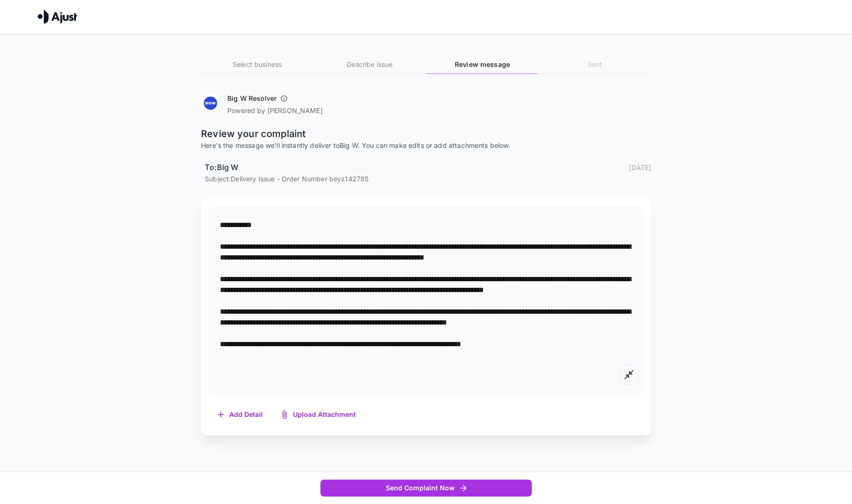 Image resolution: width=852 pixels, height=504 pixels. What do you see at coordinates (482, 64) in the screenshot?
I see `h6: Review message` at bounding box center [482, 64].